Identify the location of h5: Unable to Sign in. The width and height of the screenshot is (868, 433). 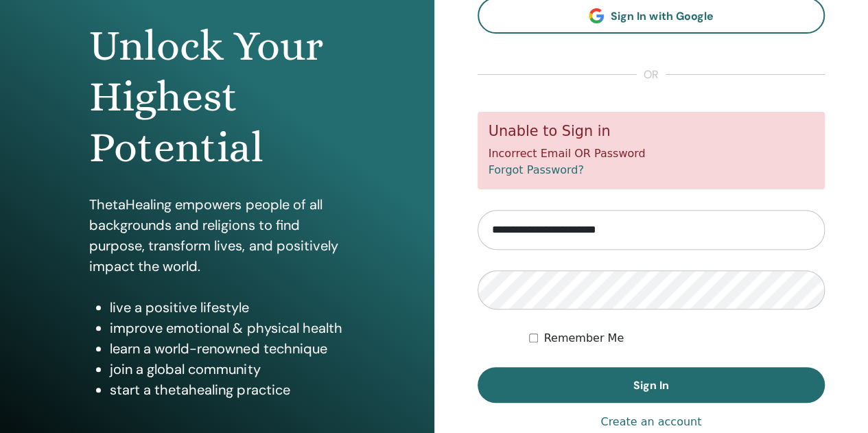
(651, 131).